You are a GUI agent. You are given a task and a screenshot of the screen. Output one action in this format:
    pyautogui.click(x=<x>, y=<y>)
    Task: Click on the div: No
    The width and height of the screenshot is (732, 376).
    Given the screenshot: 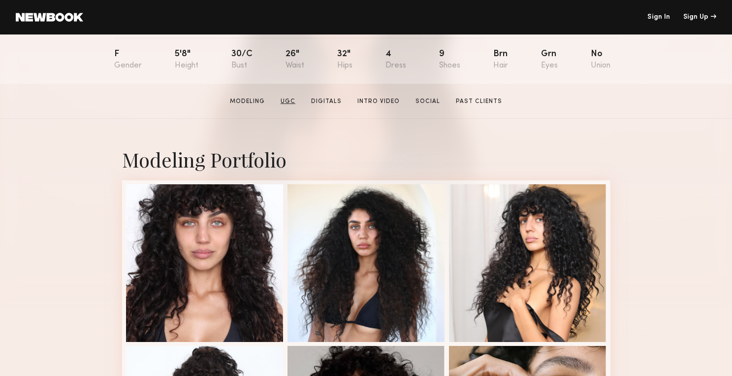 What is the action you would take?
    pyautogui.click(x=601, y=60)
    